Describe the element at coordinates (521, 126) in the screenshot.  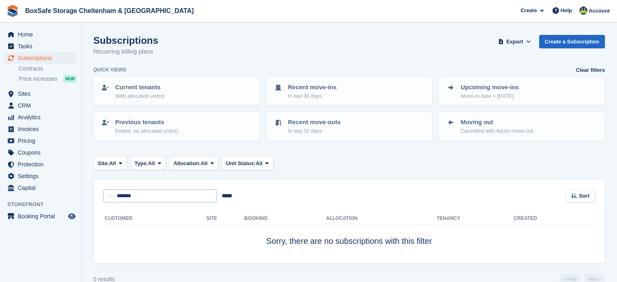
I see `a: Moving out Cancelled with future move-out` at that location.